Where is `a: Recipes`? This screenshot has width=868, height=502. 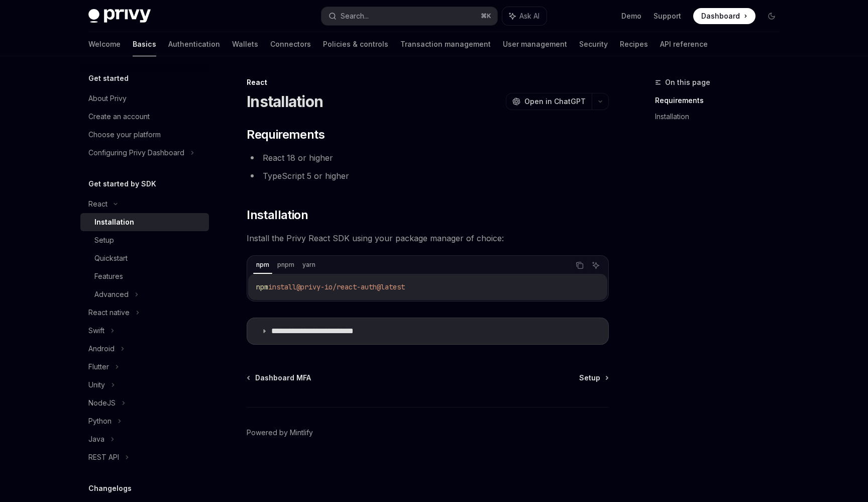
a: Recipes is located at coordinates (634, 44).